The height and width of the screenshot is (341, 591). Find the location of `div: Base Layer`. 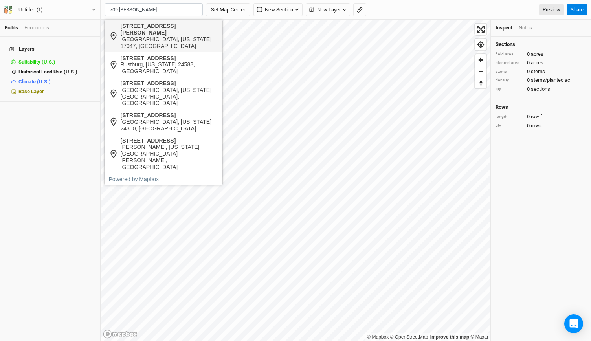

div: Base Layer is located at coordinates (57, 92).